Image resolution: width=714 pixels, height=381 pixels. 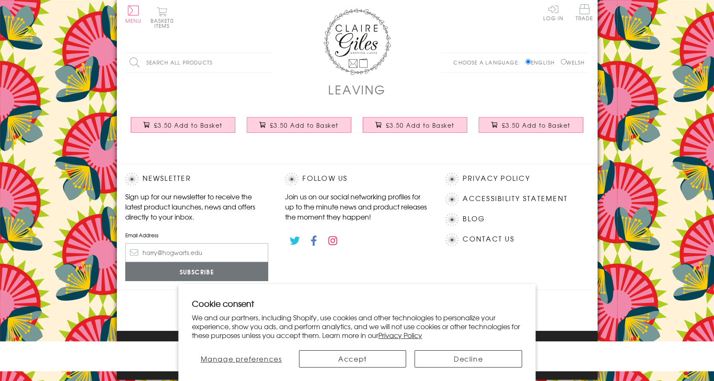 What do you see at coordinates (269, 62) in the screenshot?
I see `input: Search` at bounding box center [269, 62].